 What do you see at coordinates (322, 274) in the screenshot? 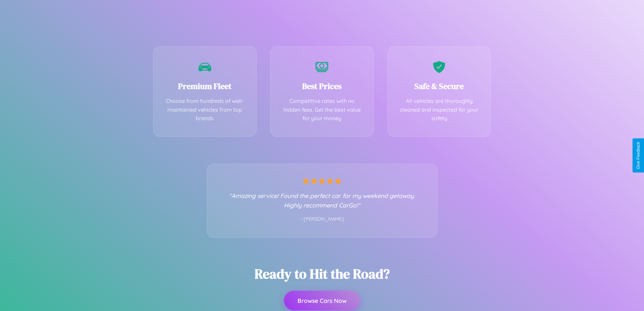
I see `h2: Ready to Hit the Road?` at bounding box center [322, 274].